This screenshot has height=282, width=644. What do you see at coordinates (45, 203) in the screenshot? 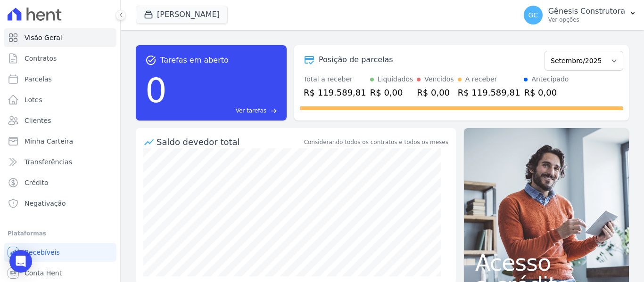
I see `span: Negativação` at bounding box center [45, 203].